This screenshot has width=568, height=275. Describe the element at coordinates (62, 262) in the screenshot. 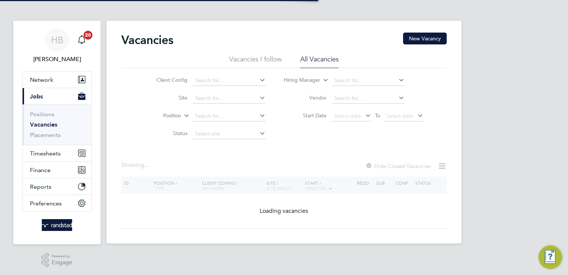

I see `span: Engage` at that location.